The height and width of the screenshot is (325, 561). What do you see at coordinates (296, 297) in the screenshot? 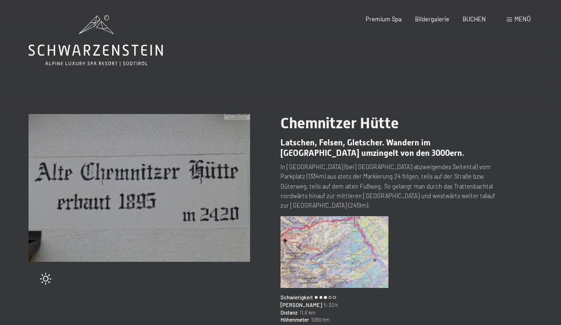
I see `span: Schwierigkeit` at bounding box center [296, 297].